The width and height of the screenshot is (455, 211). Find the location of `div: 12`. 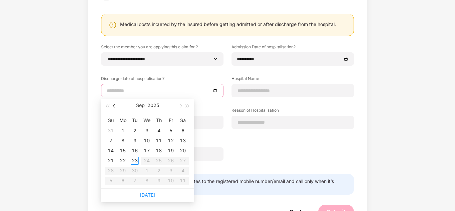

div: 12 is located at coordinates (171, 141).